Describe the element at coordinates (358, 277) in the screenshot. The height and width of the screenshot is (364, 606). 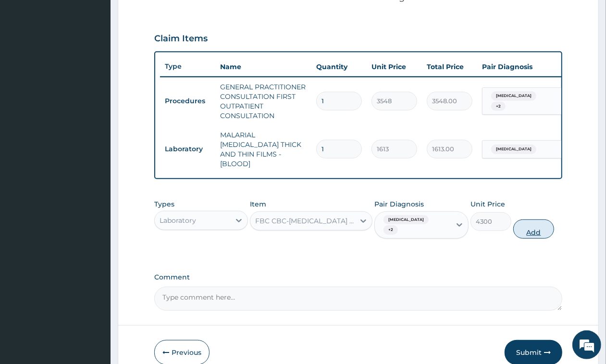
I see `label: Comment` at that location.